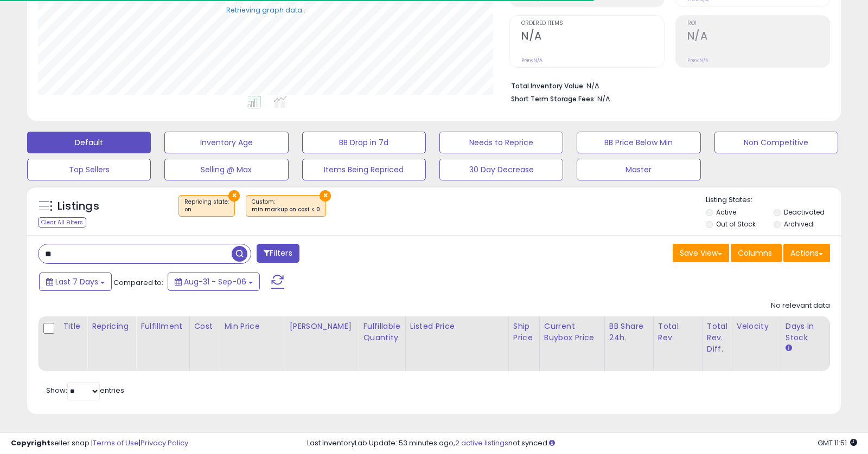 The image size is (868, 454). What do you see at coordinates (638, 169) in the screenshot?
I see `button: Master` at bounding box center [638, 169].